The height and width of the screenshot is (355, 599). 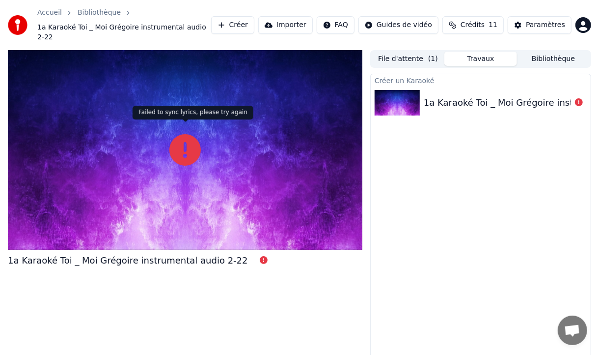 What do you see at coordinates (481, 80) in the screenshot?
I see `div: Créer un Karaoké` at bounding box center [481, 80].